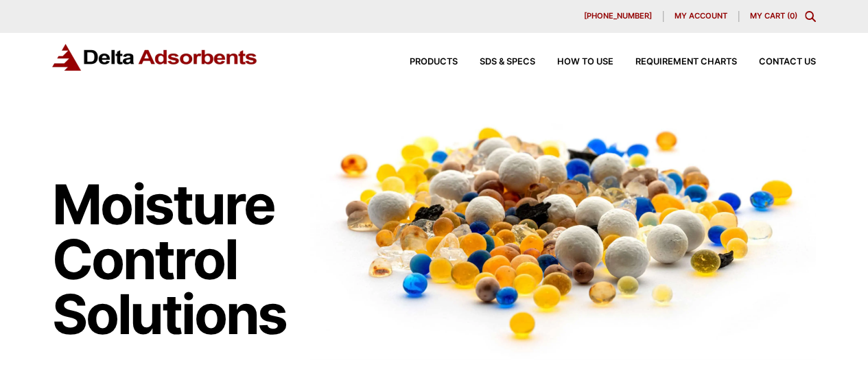 The image size is (868, 378). I want to click on a: Contact Us, so click(776, 61).